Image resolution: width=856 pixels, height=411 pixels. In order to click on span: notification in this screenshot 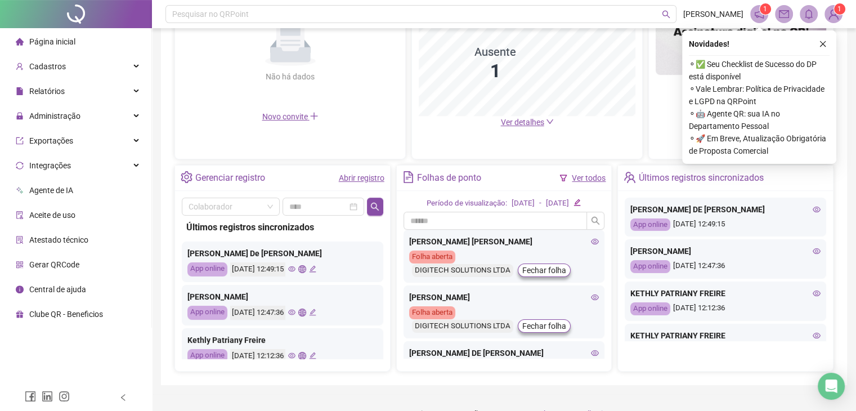, I will do `click(759, 14)`.